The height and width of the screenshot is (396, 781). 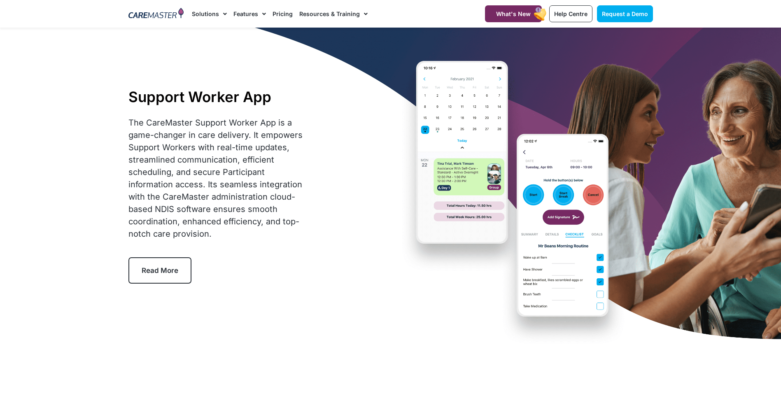 I want to click on a: Help Centre, so click(x=571, y=14).